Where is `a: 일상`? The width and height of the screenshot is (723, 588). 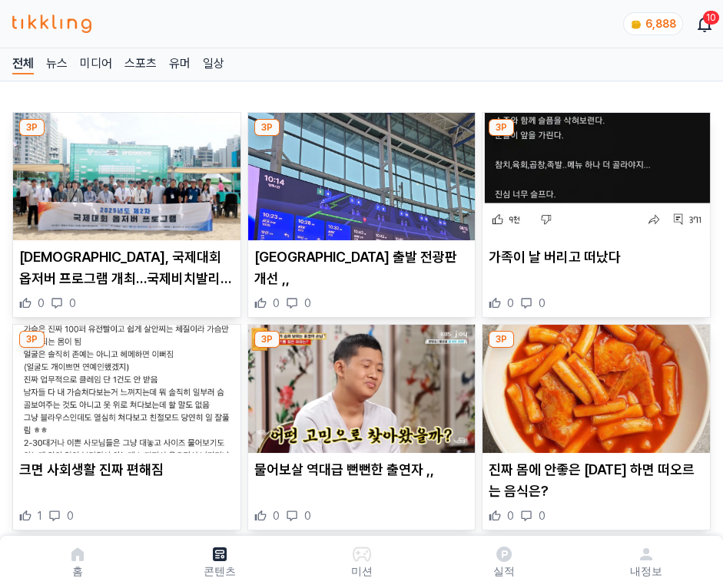 a: 일상 is located at coordinates (213, 65).